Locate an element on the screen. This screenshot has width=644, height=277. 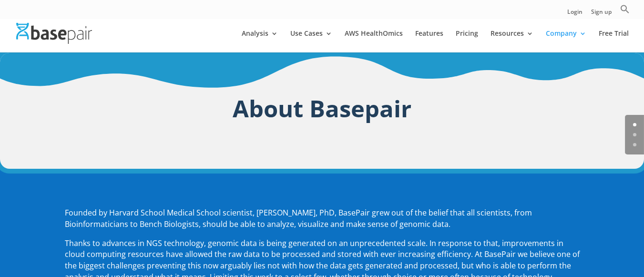
a: Free Trial is located at coordinates (614, 41).